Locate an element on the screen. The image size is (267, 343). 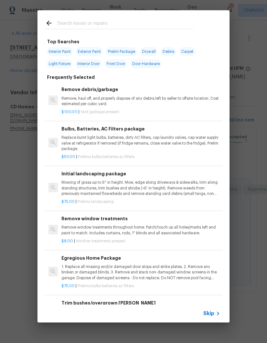
p: 1. Replace all missing and/or damaged door stops and strike plates. 2. Remove any broken or damag... is located at coordinates (141, 272).